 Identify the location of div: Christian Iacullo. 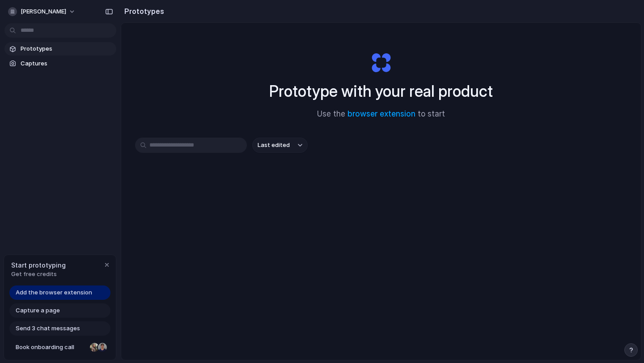
(103, 347).